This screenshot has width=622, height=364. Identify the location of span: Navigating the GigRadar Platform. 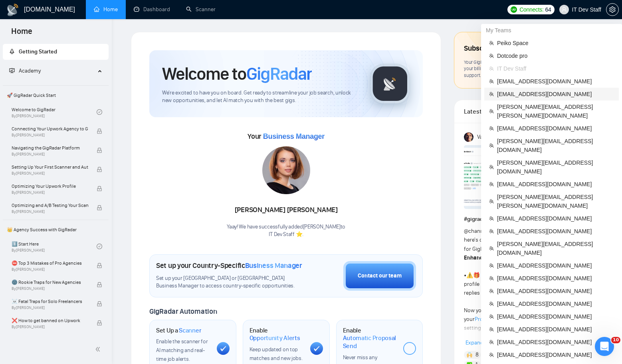
(50, 148).